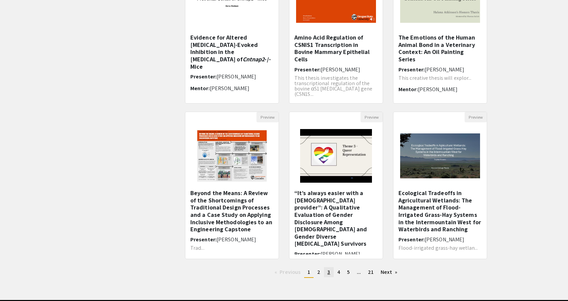 The width and height of the screenshot is (568, 301). I want to click on span: 3, so click(329, 272).